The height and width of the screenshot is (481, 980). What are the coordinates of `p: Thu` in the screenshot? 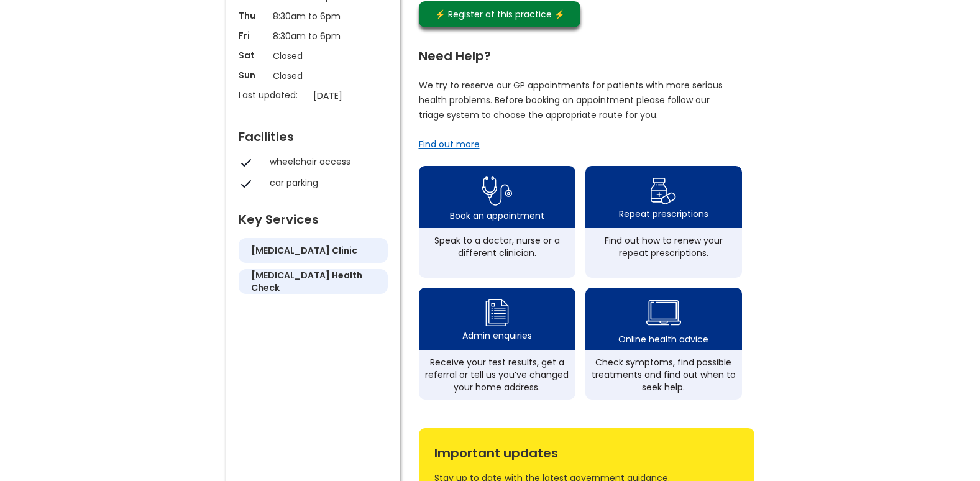 It's located at (252, 16).